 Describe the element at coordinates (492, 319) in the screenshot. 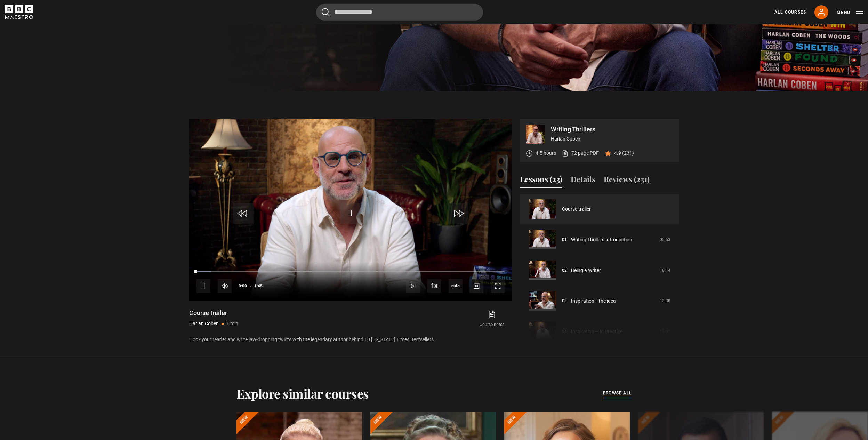

I see `a: Course notes` at that location.